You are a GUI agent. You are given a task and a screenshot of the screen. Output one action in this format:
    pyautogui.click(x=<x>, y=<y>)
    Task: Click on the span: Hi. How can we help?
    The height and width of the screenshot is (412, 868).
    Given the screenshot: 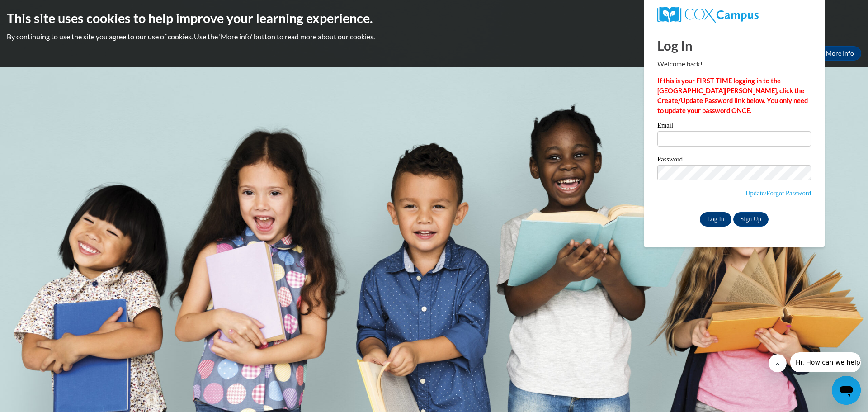 What is the action you would take?
    pyautogui.click(x=39, y=10)
    